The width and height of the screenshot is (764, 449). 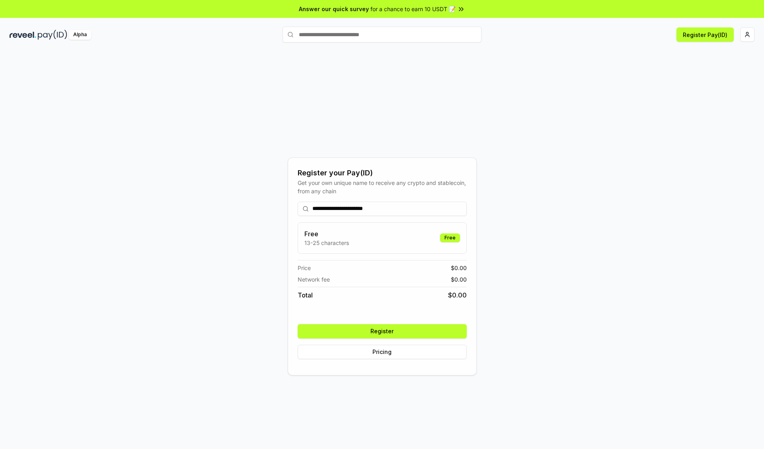 What do you see at coordinates (382, 173) in the screenshot?
I see `div: Register your Pay(ID)` at bounding box center [382, 173].